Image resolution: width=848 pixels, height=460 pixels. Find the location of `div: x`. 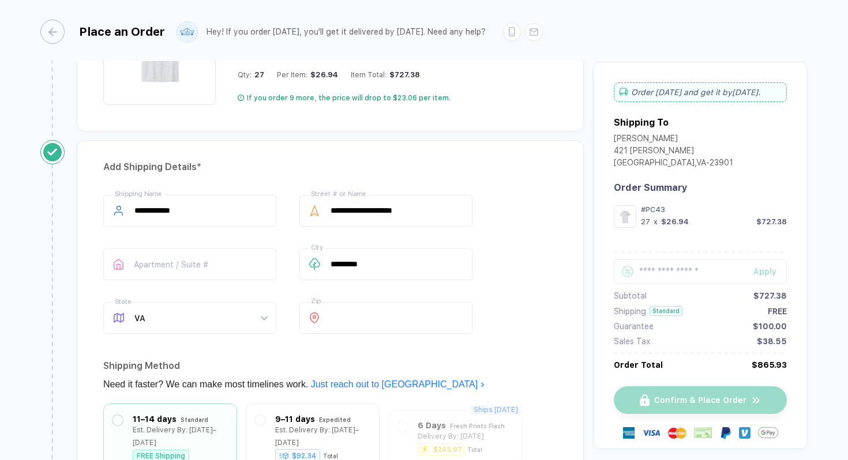

div: x is located at coordinates (655, 222).